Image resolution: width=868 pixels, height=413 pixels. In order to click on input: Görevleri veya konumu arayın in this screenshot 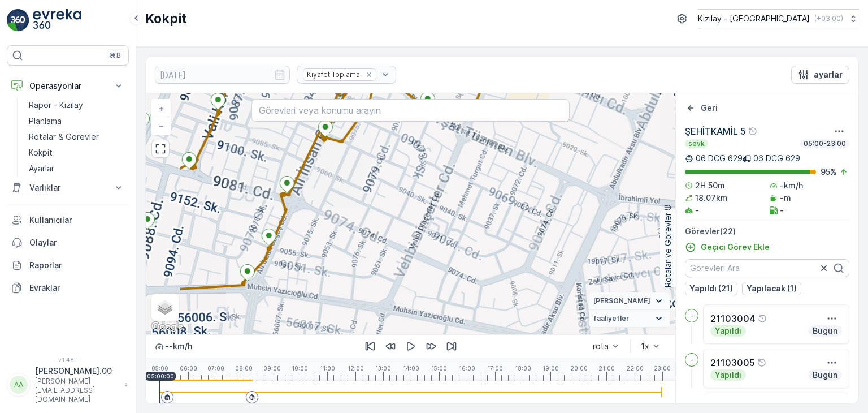, I will do `click(410, 110)`.